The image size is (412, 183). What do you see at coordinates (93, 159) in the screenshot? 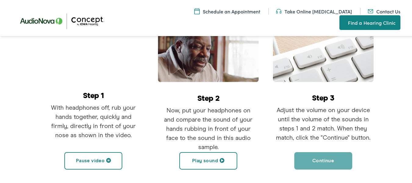
I see `button: Pause video` at bounding box center [93, 159].